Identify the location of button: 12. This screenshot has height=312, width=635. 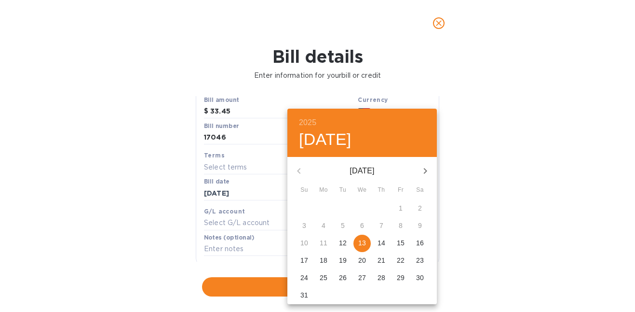
(343, 243).